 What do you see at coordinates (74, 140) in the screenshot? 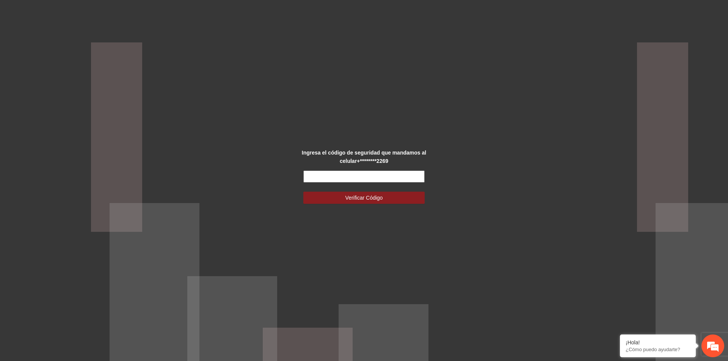
I see `span: Estamos en línea.` at bounding box center [74, 140].